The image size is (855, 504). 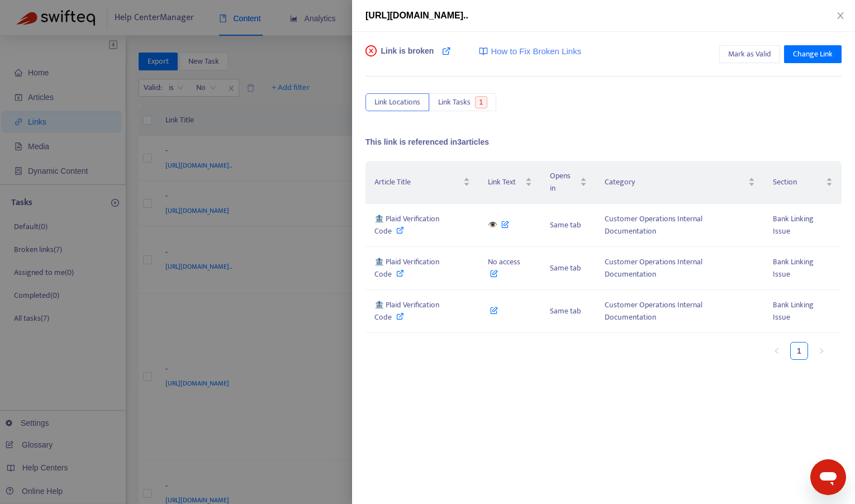 I want to click on span: Article Title, so click(x=417, y=182).